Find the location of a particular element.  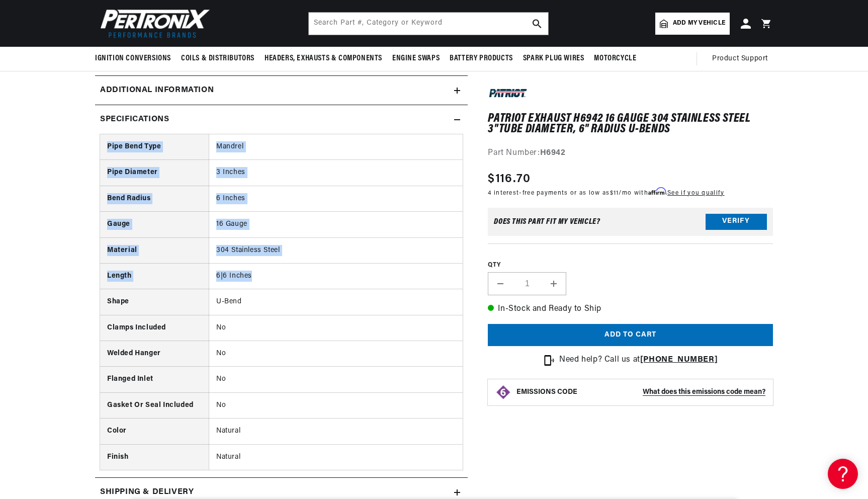

td: Mandrel is located at coordinates (336, 147).